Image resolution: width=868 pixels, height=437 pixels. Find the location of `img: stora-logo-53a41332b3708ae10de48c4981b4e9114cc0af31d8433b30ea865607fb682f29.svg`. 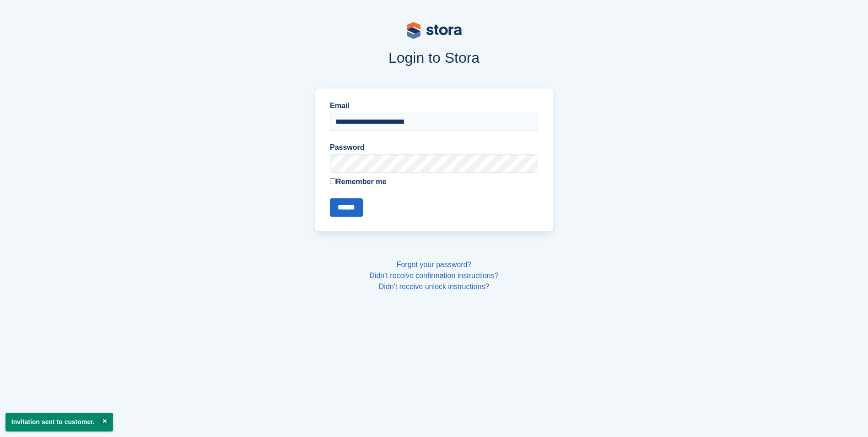

img: stora-logo-53a41332b3708ae10de48c4981b4e9114cc0af31d8433b30ea865607fb682f29.svg is located at coordinates (434, 30).